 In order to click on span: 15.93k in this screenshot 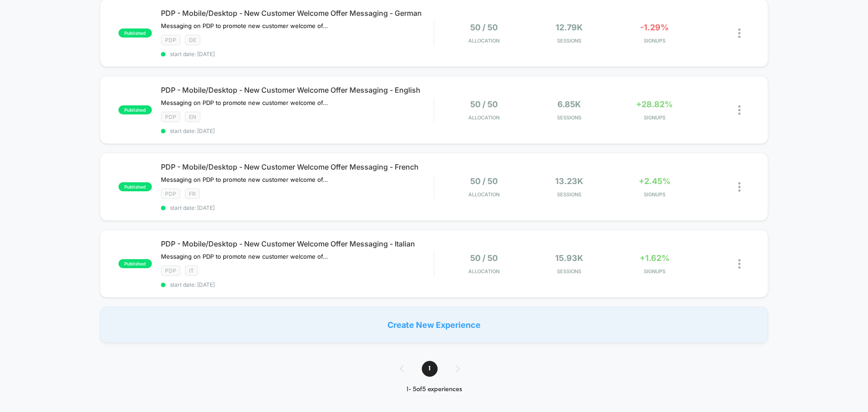, I will do `click(569, 258)`.